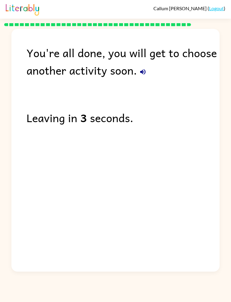  What do you see at coordinates (123, 61) in the screenshot?
I see `div: You're all done, you will get to choose another activity soon.` at bounding box center [123, 61].